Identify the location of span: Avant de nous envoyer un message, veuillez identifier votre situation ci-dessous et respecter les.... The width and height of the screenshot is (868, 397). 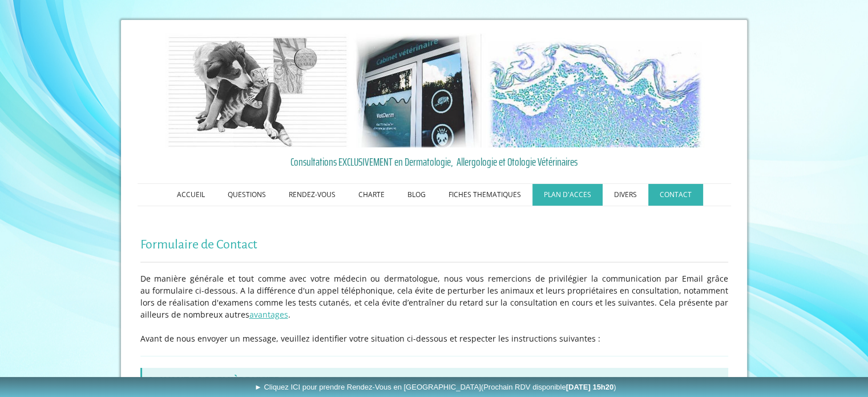
(371, 338).